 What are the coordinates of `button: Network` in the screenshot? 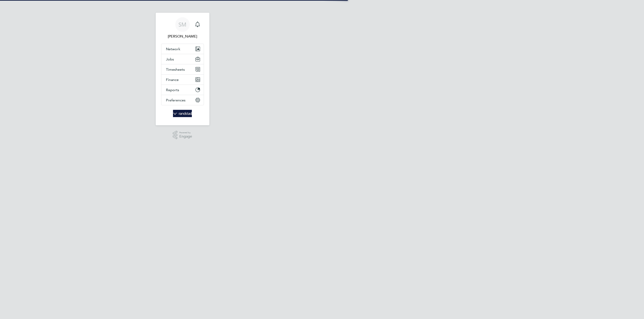 It's located at (183, 49).